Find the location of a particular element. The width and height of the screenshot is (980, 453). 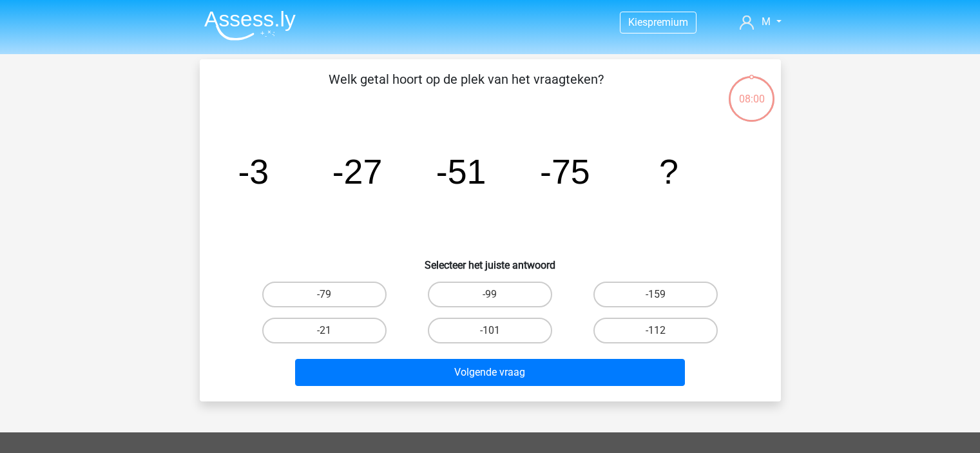

label: -159 is located at coordinates (656, 295).